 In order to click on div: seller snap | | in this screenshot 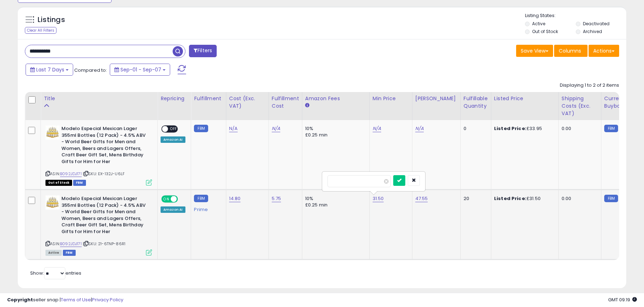, I will do `click(65, 300)`.